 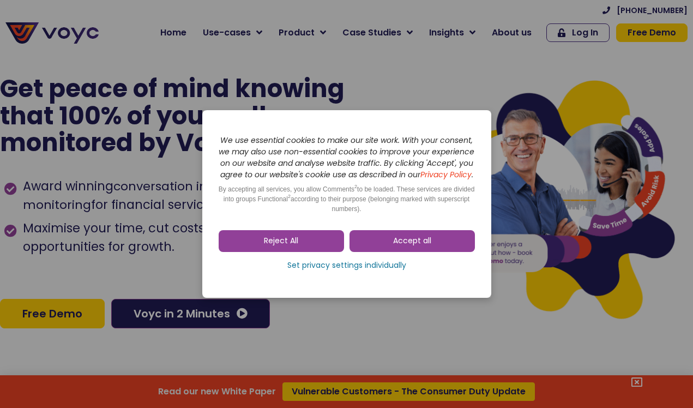 I want to click on a: Accept all, so click(x=412, y=241).